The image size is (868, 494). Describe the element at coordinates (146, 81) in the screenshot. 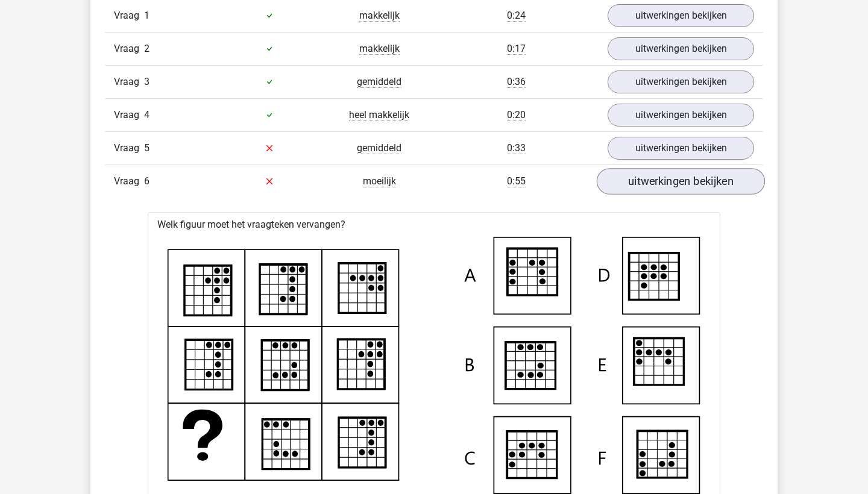

I see `span: 3` at that location.